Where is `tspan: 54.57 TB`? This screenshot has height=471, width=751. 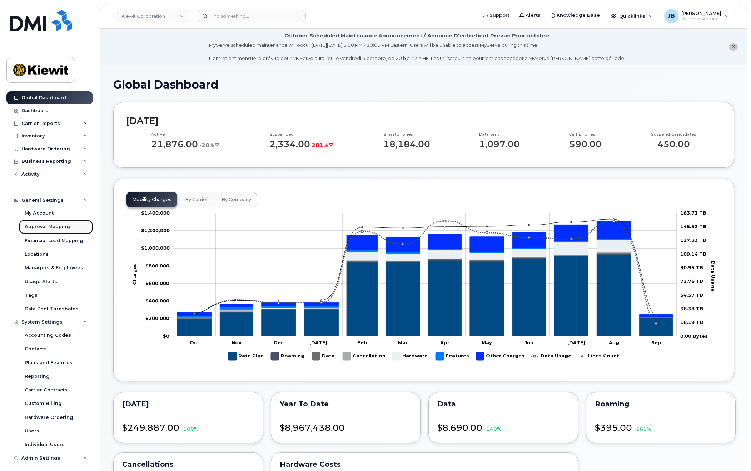
tspan: 54.57 TB is located at coordinates (692, 295).